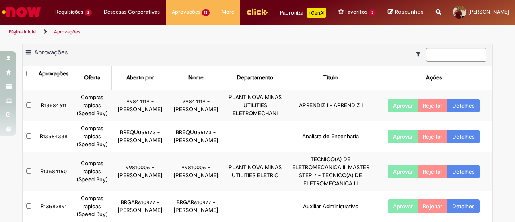  What do you see at coordinates (21, 12) in the screenshot?
I see `img: ServiceNow` at bounding box center [21, 12].